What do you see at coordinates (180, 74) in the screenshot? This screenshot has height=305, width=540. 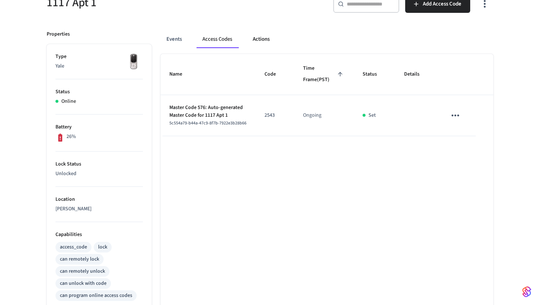 I see `span: Name` at bounding box center [180, 74].